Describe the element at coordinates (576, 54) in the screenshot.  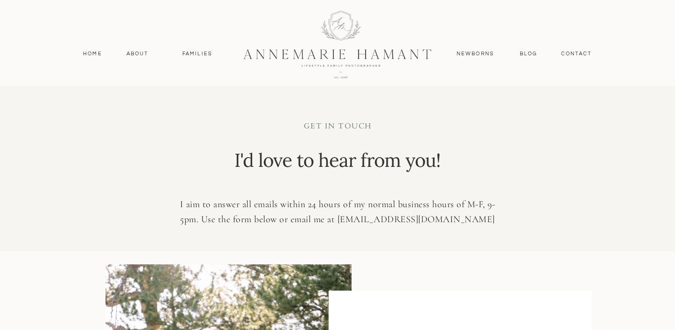
I see `nav: contact` at that location.